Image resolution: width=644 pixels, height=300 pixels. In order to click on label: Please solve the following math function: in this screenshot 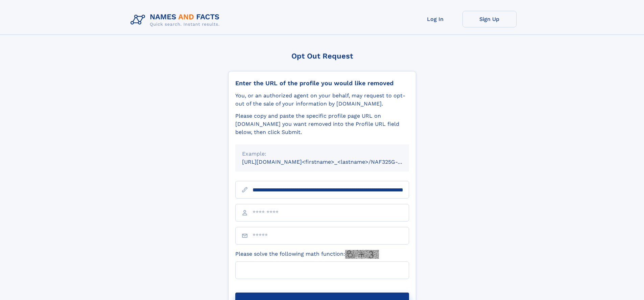, I will do `click(307, 254)`.